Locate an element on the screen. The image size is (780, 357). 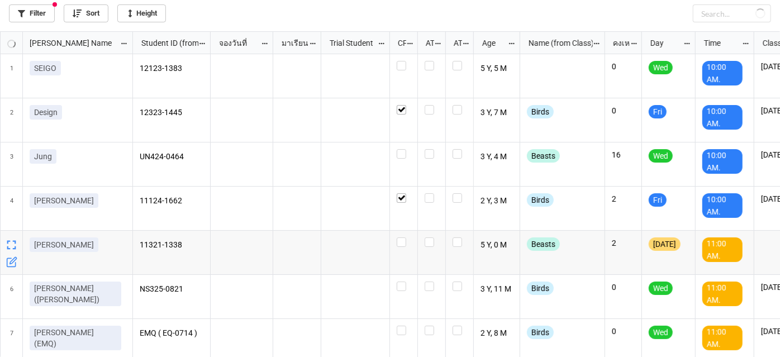
p: 5 Y, 0 M is located at coordinates (497, 245).